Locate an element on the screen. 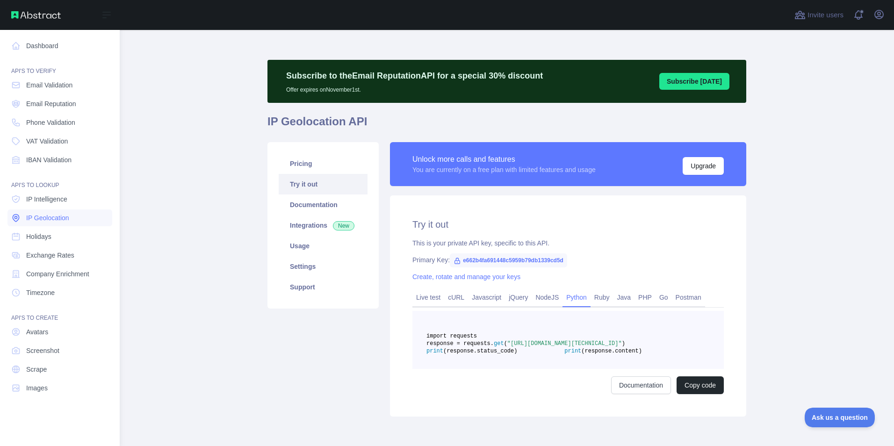 The image size is (894, 446). div: Unlock more calls and features is located at coordinates (504, 159).